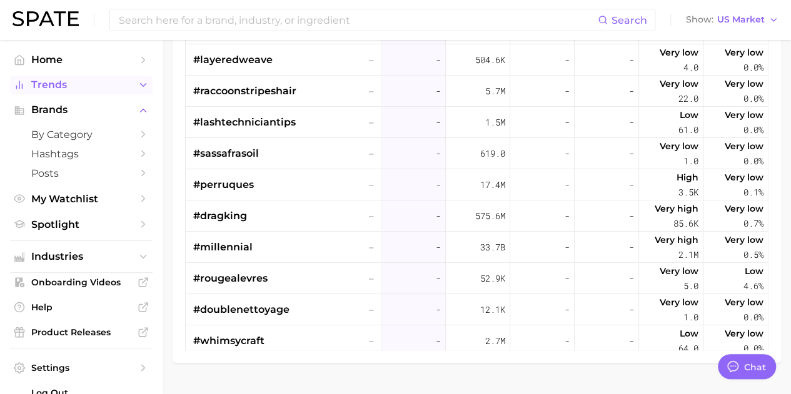 The height and width of the screenshot is (394, 791). I want to click on span: 2.7m, so click(495, 341).